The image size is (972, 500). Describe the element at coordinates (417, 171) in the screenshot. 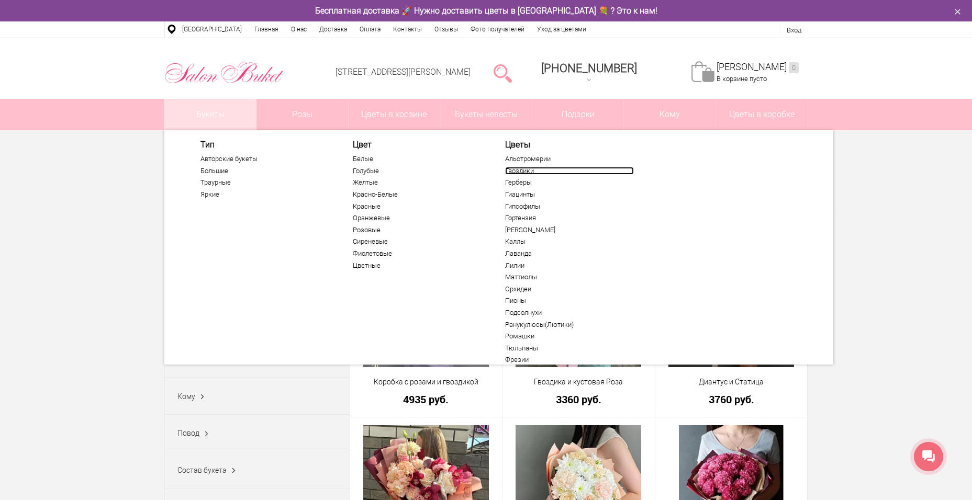

I see `a: Голубые` at that location.